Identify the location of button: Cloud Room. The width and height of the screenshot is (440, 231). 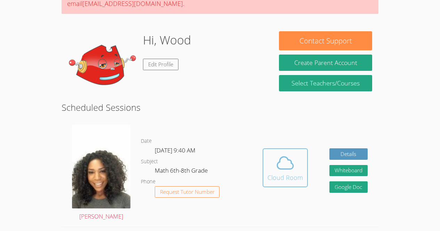
(285, 168).